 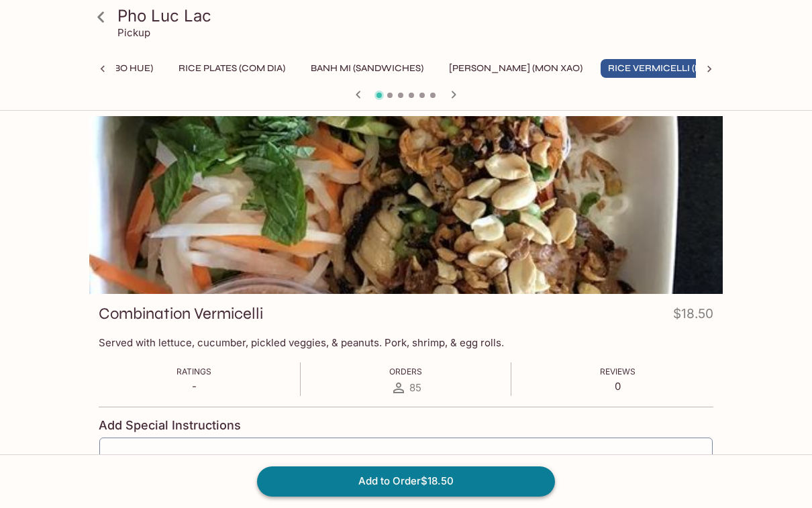 I want to click on p: 0, so click(x=617, y=386).